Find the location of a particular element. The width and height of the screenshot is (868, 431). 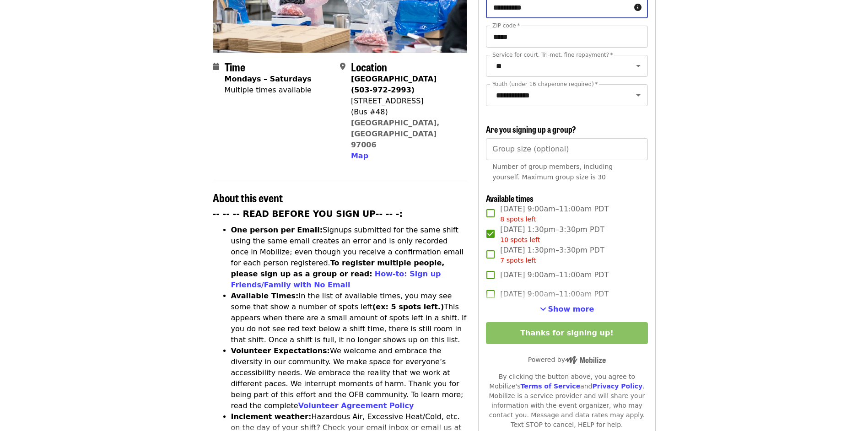

li: We welcome and embrace the diversity in our community. We make space for everyone’s accessibility... is located at coordinates (349, 379).